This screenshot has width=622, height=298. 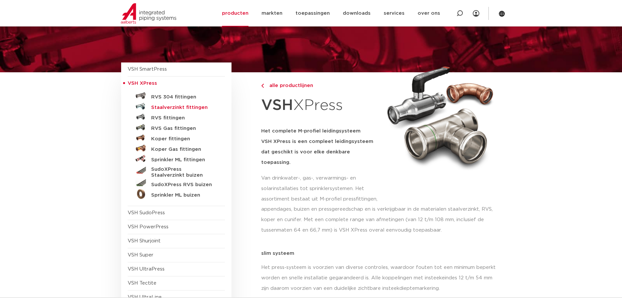 What do you see at coordinates (320, 105) in the screenshot?
I see `h1: XPress` at bounding box center [320, 105].